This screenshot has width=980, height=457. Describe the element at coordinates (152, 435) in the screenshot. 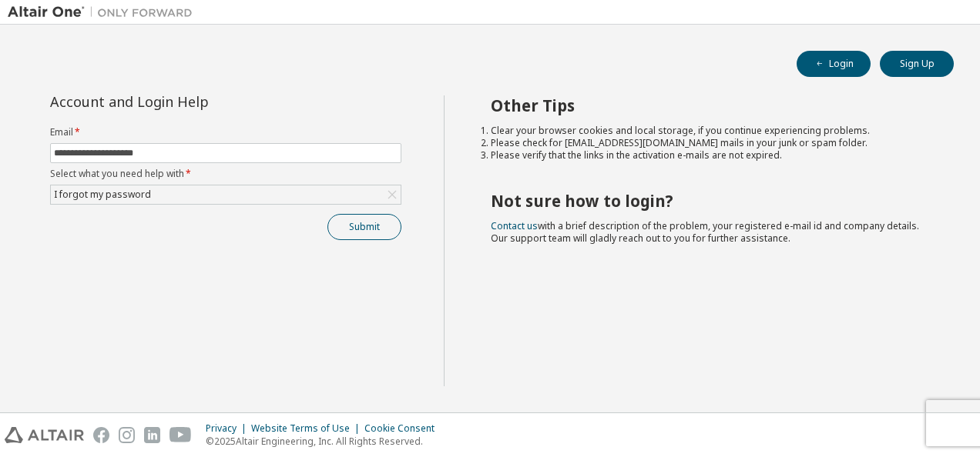

I see `img: linkedin.svg` at that location.